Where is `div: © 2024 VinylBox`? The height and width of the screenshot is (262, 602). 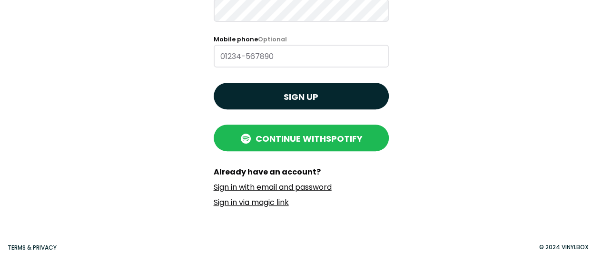 div: © 2024 VinylBox is located at coordinates (564, 248).